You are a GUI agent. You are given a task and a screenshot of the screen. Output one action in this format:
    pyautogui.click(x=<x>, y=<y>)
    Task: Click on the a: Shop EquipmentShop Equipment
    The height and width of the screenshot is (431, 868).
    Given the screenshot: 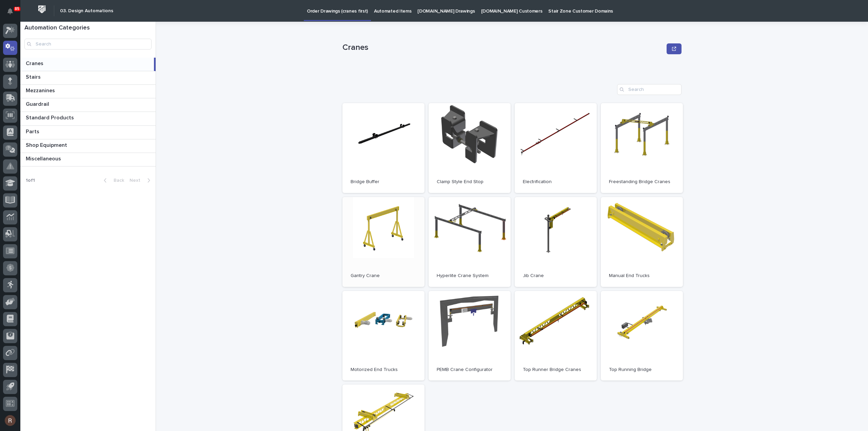 What is the action you would take?
    pyautogui.click(x=88, y=146)
    